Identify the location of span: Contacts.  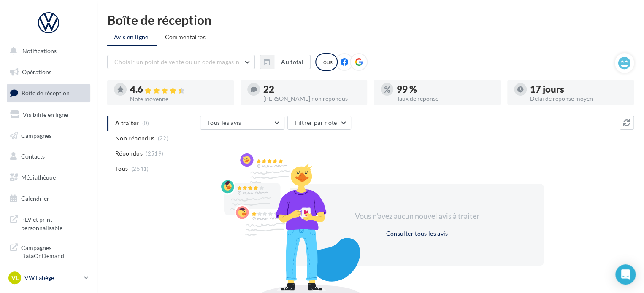
(33, 156).